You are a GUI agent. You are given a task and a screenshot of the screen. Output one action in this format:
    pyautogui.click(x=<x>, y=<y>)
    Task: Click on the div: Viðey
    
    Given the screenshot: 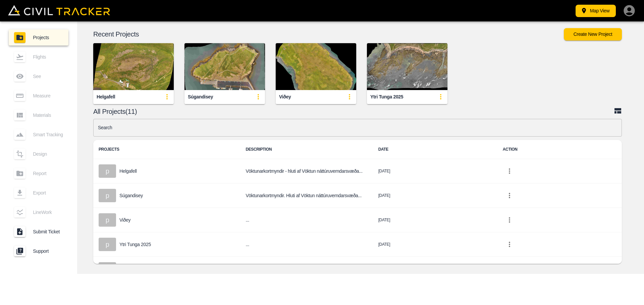 What is the action you would take?
    pyautogui.click(x=285, y=97)
    